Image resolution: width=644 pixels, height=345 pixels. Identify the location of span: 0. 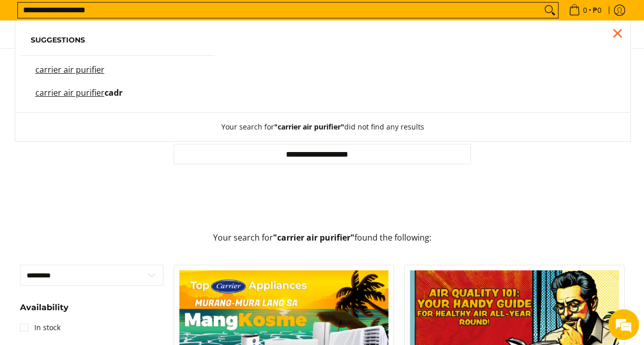
(585, 10).